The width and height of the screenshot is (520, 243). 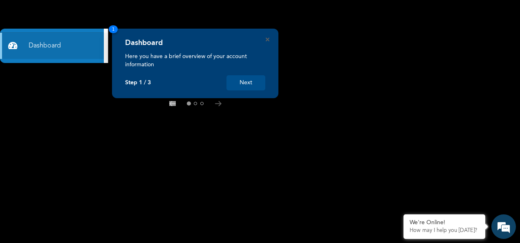 What do you see at coordinates (113, 29) in the screenshot?
I see `span: 1` at bounding box center [113, 29].